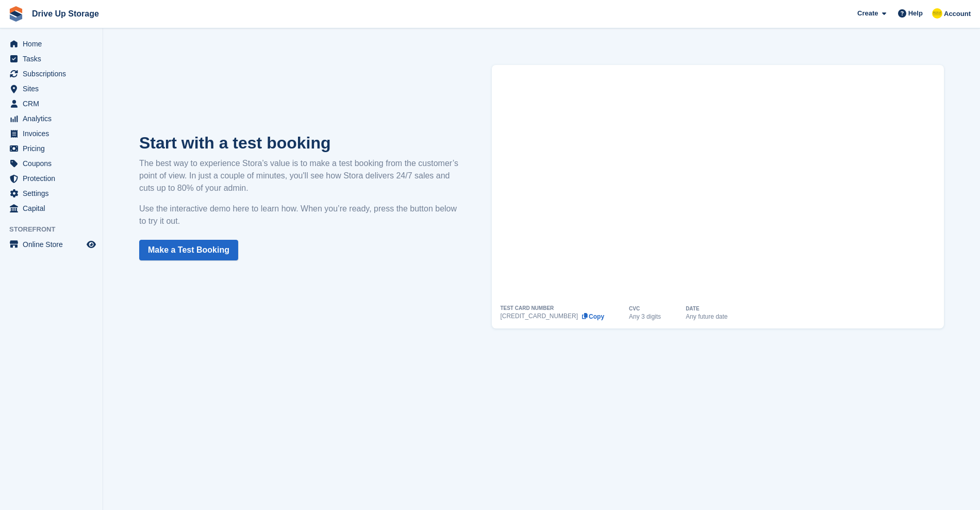  What do you see at coordinates (53, 89) in the screenshot?
I see `span: Sites` at bounding box center [53, 89].